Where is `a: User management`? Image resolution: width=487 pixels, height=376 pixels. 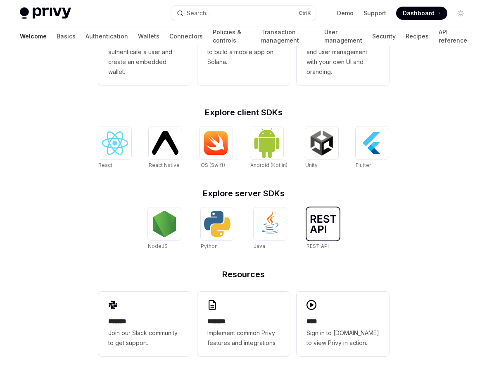 a: User management is located at coordinates (343, 36).